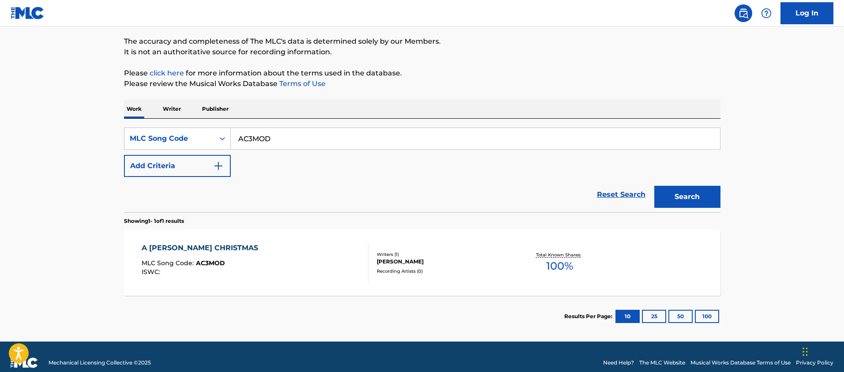 The width and height of the screenshot is (844, 372). I want to click on a: Reset Search, so click(621, 195).